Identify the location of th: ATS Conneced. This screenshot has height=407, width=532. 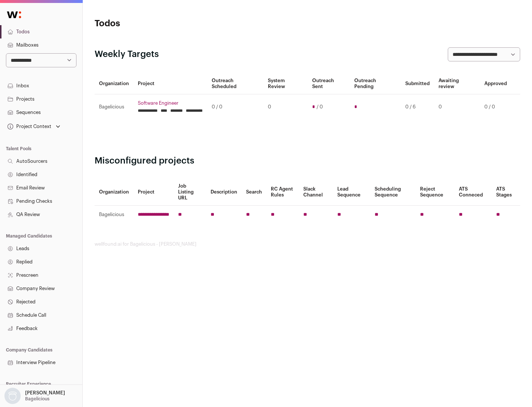
(473, 192).